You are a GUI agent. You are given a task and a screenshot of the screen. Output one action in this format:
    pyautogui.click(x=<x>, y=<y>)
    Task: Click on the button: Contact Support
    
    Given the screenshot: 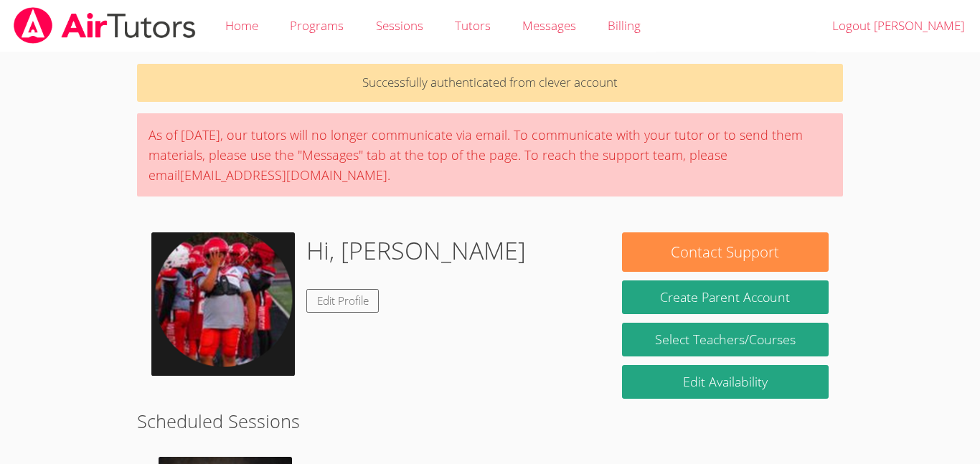 What is the action you would take?
    pyautogui.click(x=725, y=252)
    